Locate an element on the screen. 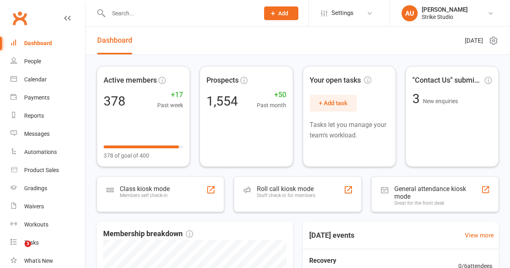 Image resolution: width=510 pixels, height=268 pixels. div: Messages is located at coordinates (37, 134).